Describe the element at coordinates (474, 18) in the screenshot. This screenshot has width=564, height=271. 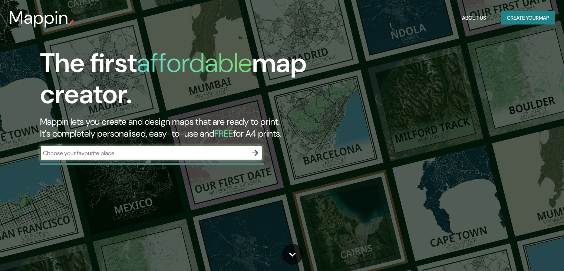
I see `button: About Us` at that location.